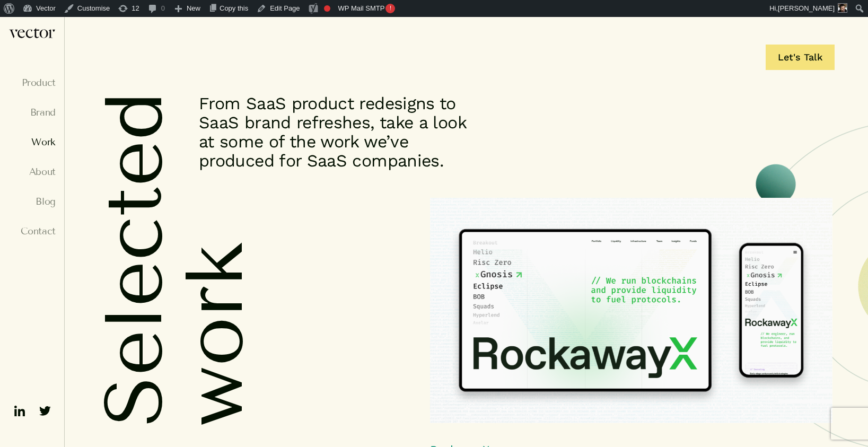 This screenshot has height=447, width=868. I want to click on a: Let's Talk, so click(800, 58).